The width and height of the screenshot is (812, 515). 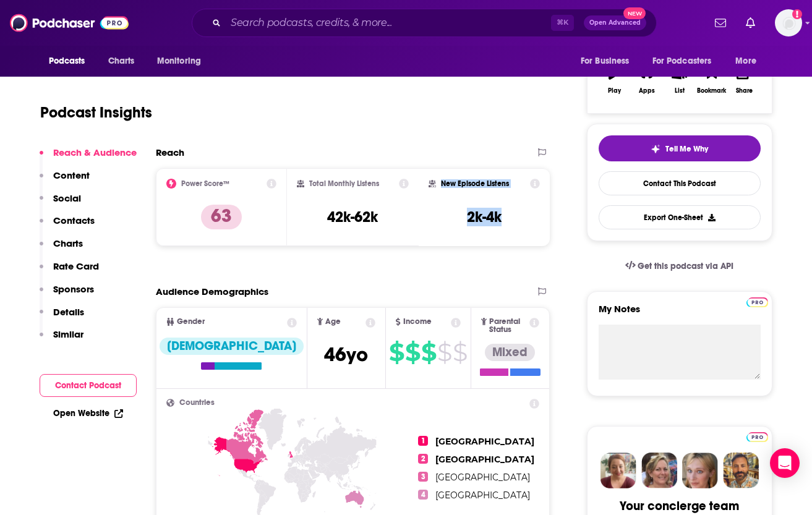 I want to click on button: Contacts, so click(x=67, y=225).